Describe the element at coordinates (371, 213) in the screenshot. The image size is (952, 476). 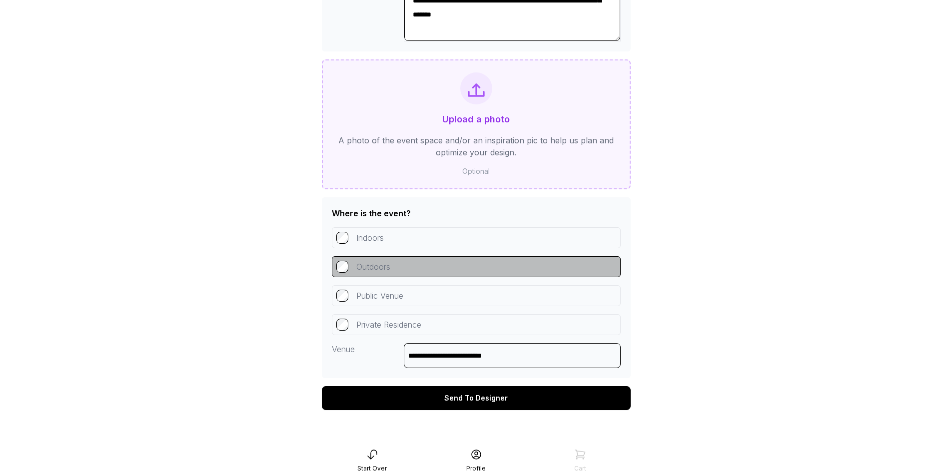
I see `div: Where is the event?` at that location.